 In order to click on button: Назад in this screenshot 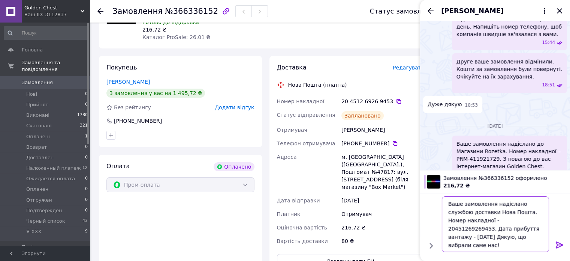, I will do `click(431, 11)`.